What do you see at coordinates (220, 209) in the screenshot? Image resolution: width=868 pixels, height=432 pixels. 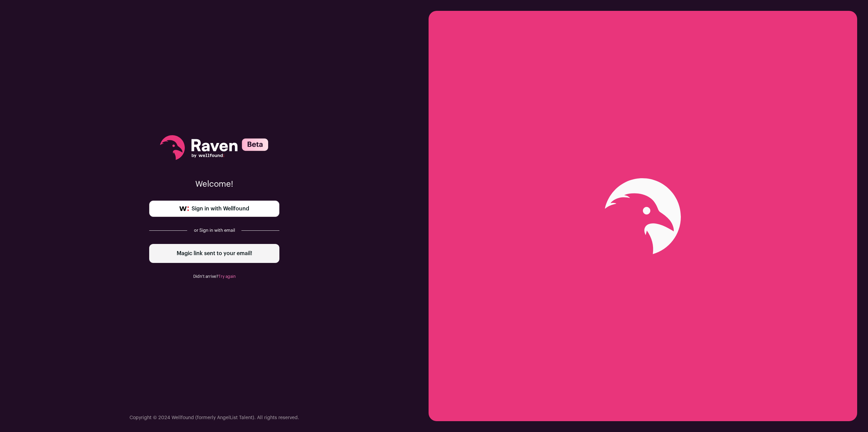 I see `span: Sign in with Wellfound` at bounding box center [220, 209].